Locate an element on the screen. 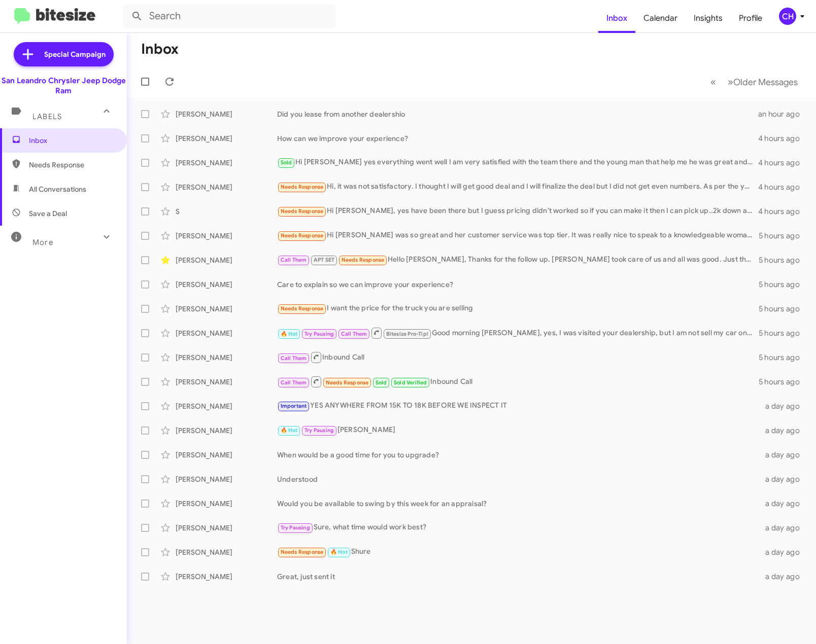 This screenshot has height=644, width=816. div: Would you be available to swing by this week for an appraisal? is located at coordinates (519, 504).